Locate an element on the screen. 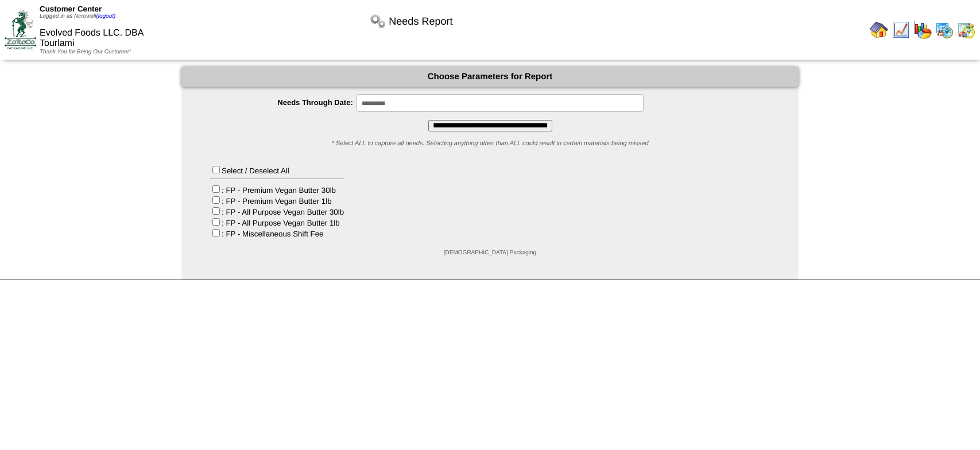 The width and height of the screenshot is (980, 450). img: line_graph.gif is located at coordinates (901, 30).